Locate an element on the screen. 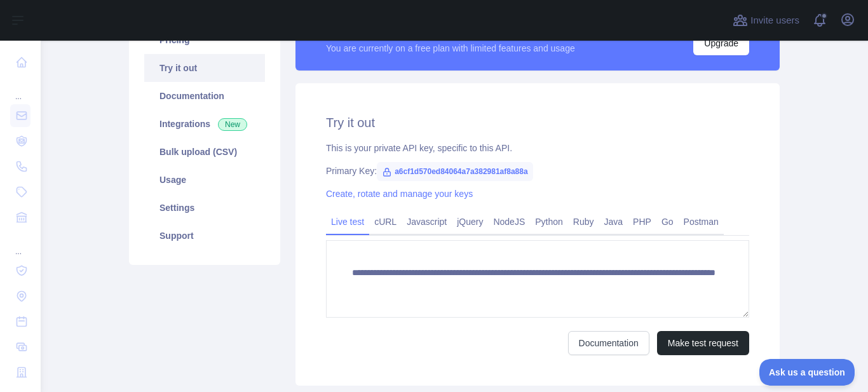  span: Invite users is located at coordinates (774, 20).